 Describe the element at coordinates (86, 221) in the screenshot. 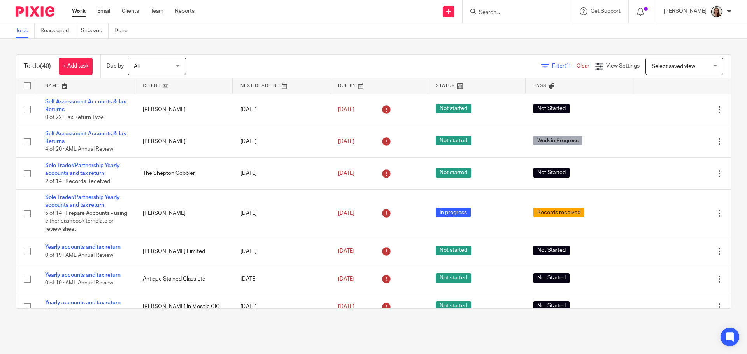

I see `span: 5 of 14 · Prepare Accounts - using either cashbook template or review sheet` at that location.